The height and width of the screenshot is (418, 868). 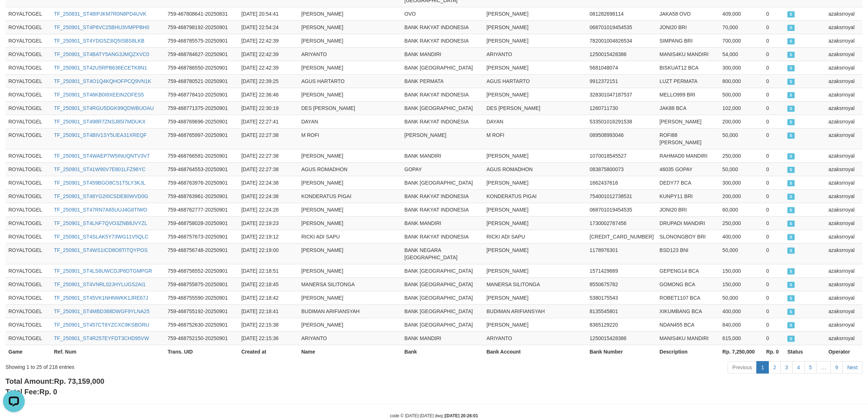 What do you see at coordinates (787, 367) in the screenshot?
I see `a: 3` at bounding box center [787, 367].